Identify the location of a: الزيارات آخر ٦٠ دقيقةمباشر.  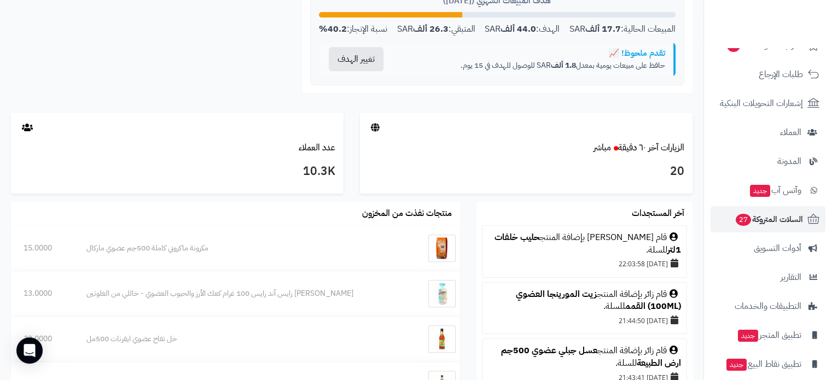
(639, 148).